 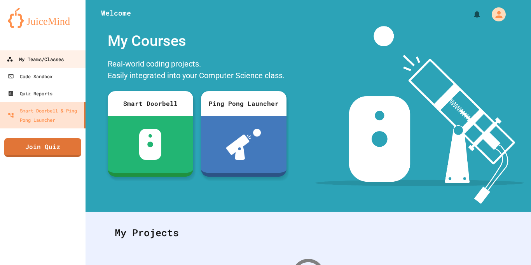 What do you see at coordinates (308, 233) in the screenshot?
I see `div: My Projects` at bounding box center [308, 233].